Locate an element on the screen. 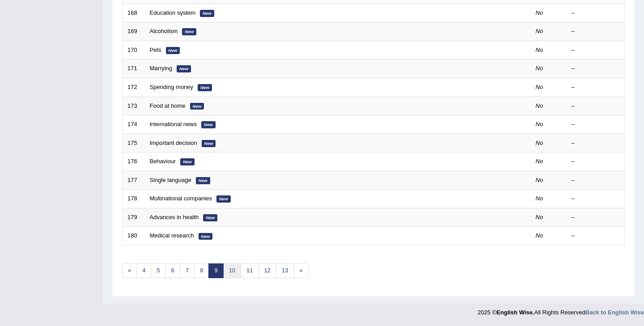 The image size is (644, 326). strong: English Wise. is located at coordinates (516, 312).